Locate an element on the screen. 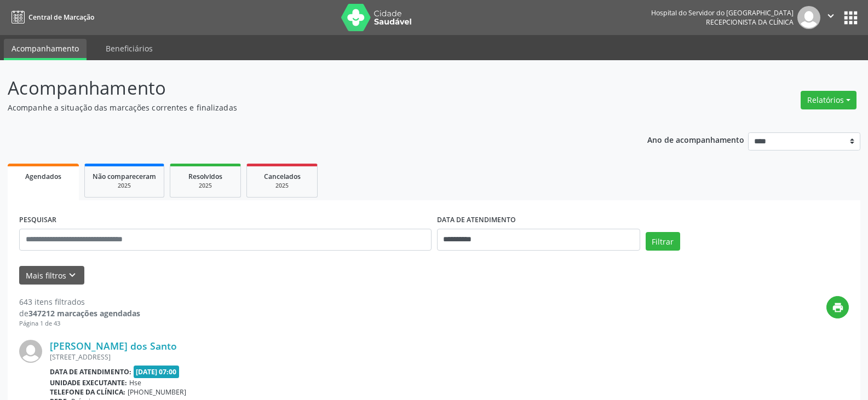  b: Telefone da clínica: is located at coordinates (88, 392).